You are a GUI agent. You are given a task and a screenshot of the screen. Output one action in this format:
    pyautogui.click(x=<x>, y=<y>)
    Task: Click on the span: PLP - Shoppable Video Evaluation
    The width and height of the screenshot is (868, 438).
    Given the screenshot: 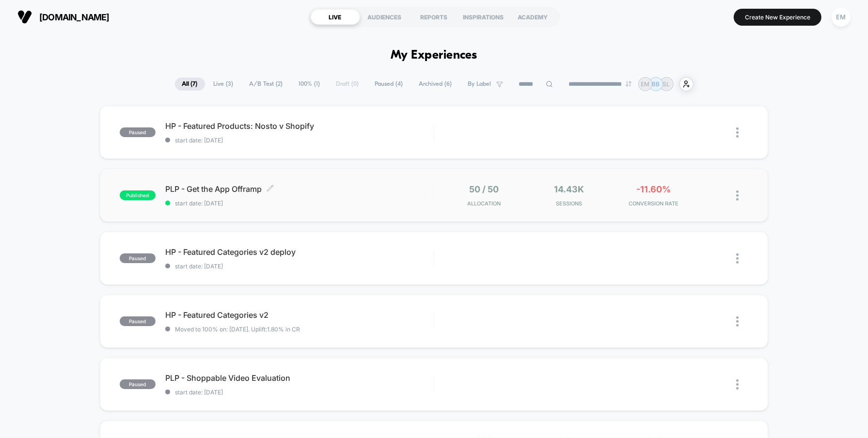 What is the action you would take?
    pyautogui.click(x=299, y=378)
    